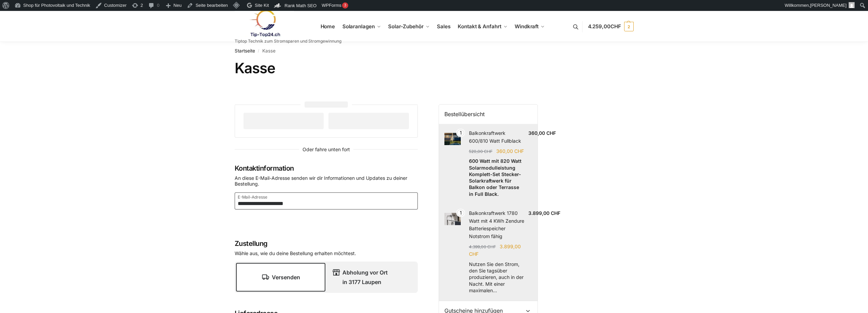 This screenshot has height=313, width=868. What do you see at coordinates (264, 23) in the screenshot?
I see `img: Solaranlagen, Speicheranlagen und Energiesparprodukte` at bounding box center [264, 23].